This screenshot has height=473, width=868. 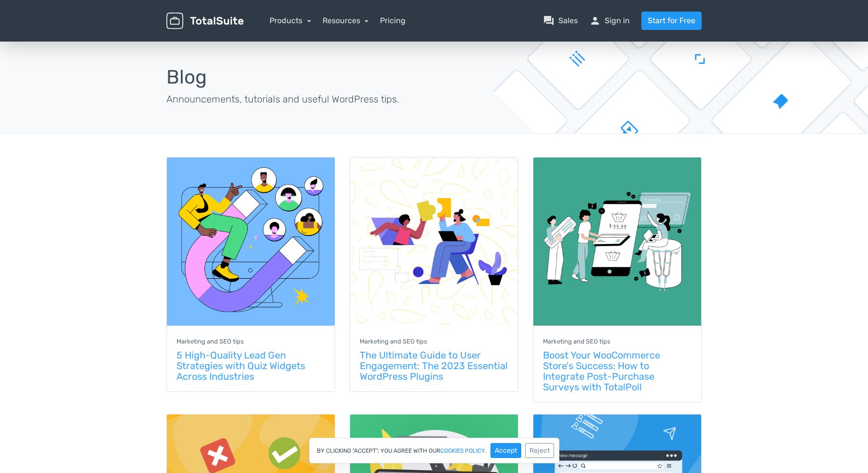 What do you see at coordinates (393, 21) in the screenshot?
I see `a: Pricing` at bounding box center [393, 21].